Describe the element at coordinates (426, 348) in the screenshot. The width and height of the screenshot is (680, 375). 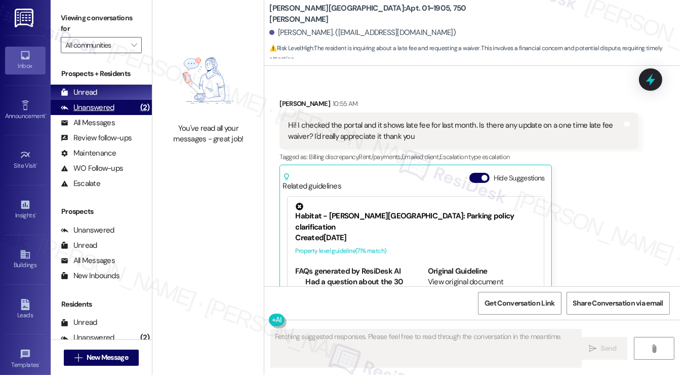
I see `textarea: Fetching suggested responses. Please feel free to read through the conversation in the meantime.` at that location.